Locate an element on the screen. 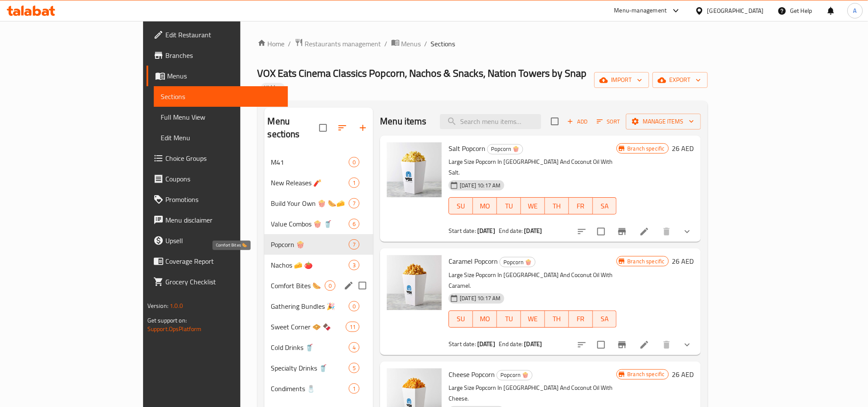 The image size is (868, 407). span: Manage items is located at coordinates (663, 121).